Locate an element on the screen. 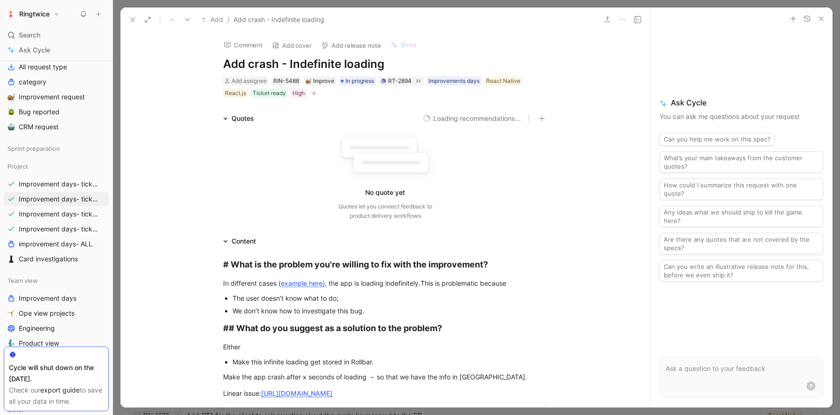 This screenshot has width=840, height=415. div: RT-2894 is located at coordinates (400, 81).